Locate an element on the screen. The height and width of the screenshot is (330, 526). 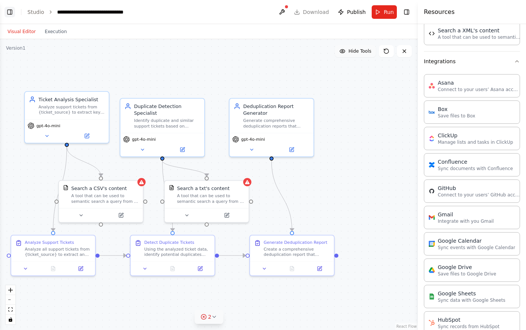
div: Analyze support tickets from {ticket_source} to extract key information including subject, descri... is located at coordinates (71, 109).